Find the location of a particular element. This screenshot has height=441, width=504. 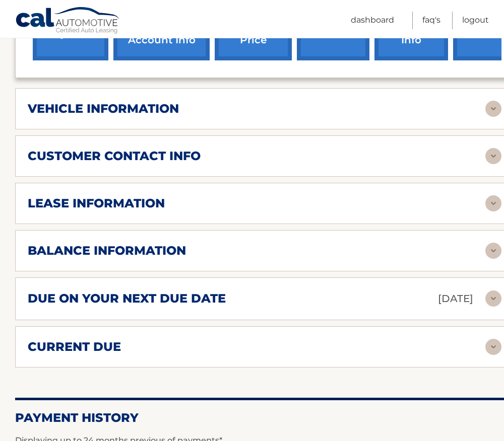

h2: balance information is located at coordinates (107, 251).